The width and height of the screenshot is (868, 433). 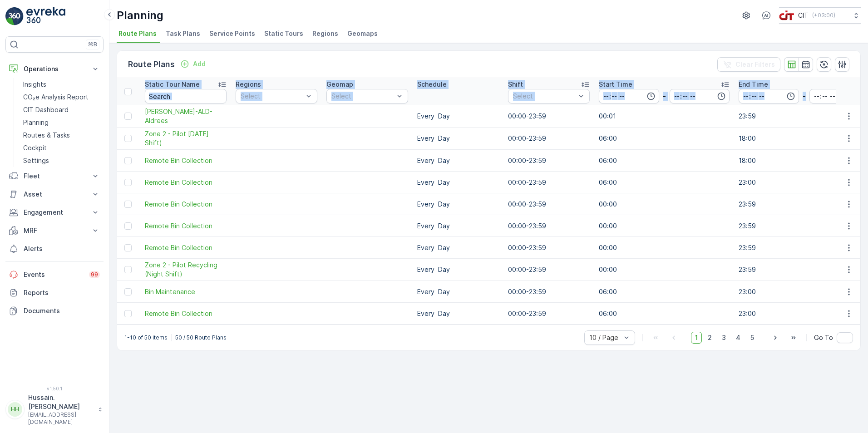 What do you see at coordinates (54, 249) in the screenshot?
I see `a: Alerts` at bounding box center [54, 249].